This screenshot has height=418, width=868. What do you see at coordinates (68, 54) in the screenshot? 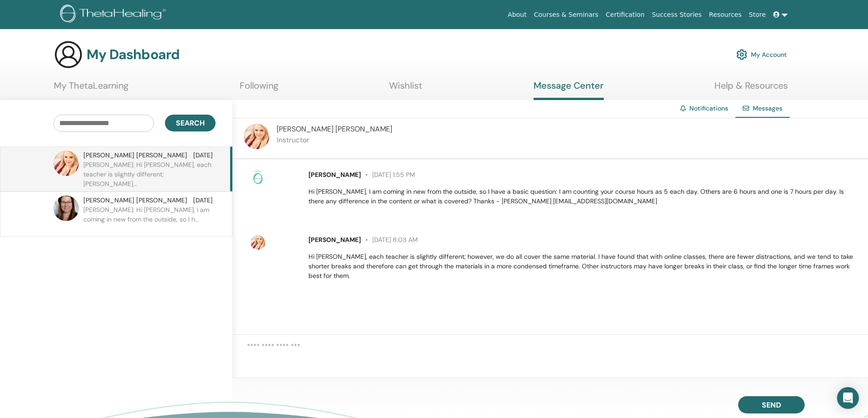
I see `img: generic-user-icon.jpg` at bounding box center [68, 54].